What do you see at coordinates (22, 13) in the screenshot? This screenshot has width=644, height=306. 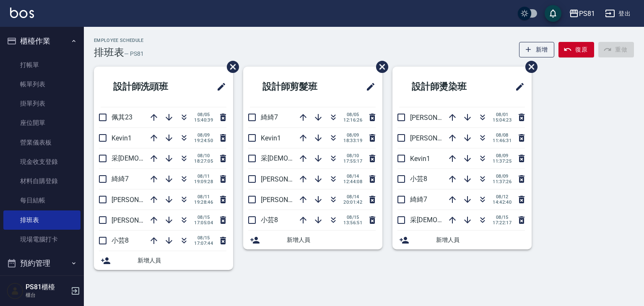 I see `img: Logo` at bounding box center [22, 13].